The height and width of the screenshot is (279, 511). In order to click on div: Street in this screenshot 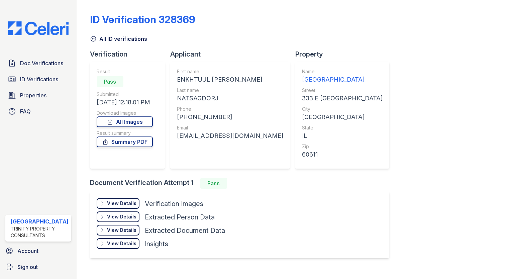, I will do `click(342, 90)`.